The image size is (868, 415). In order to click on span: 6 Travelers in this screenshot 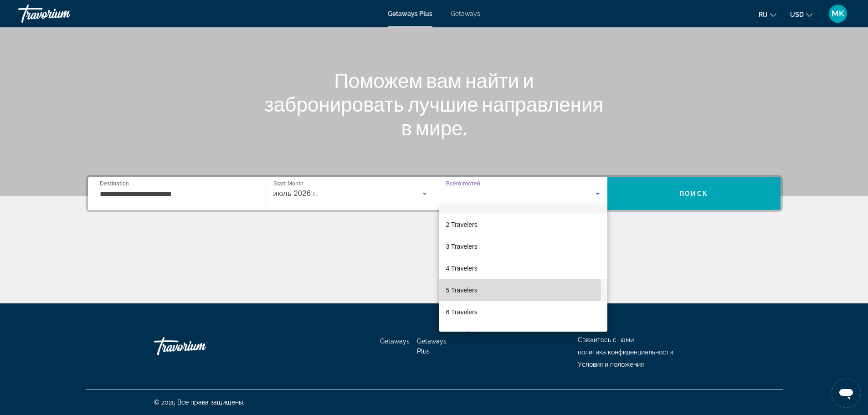, I will do `click(462, 312)`.